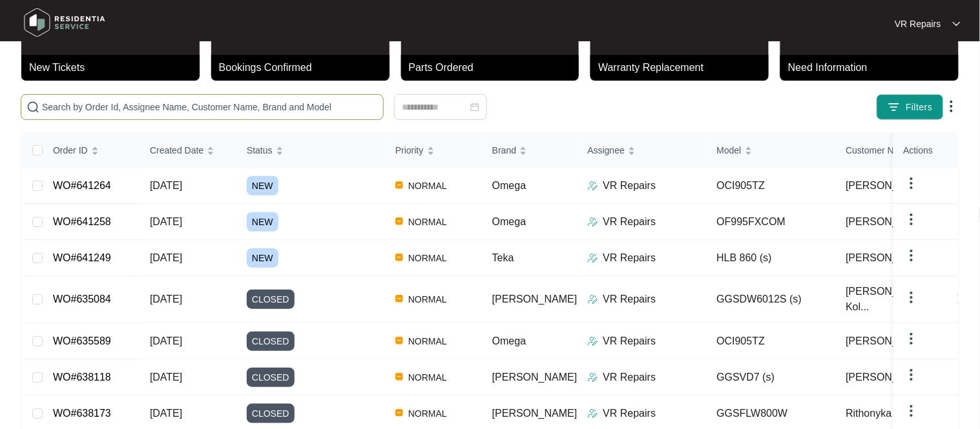 The width and height of the screenshot is (980, 429). Describe the element at coordinates (771, 151) in the screenshot. I see `th: Model` at that location.